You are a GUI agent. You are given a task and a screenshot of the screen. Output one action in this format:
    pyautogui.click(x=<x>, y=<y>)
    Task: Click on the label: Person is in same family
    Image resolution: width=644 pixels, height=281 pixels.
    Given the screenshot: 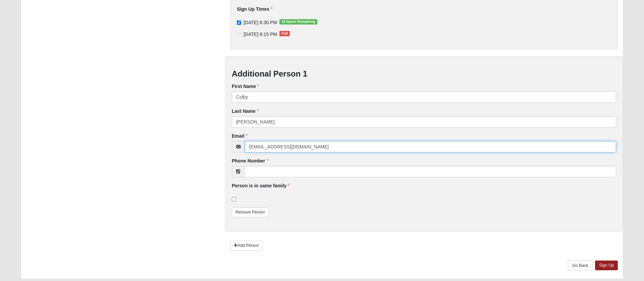 What is the action you would take?
    pyautogui.click(x=261, y=185)
    